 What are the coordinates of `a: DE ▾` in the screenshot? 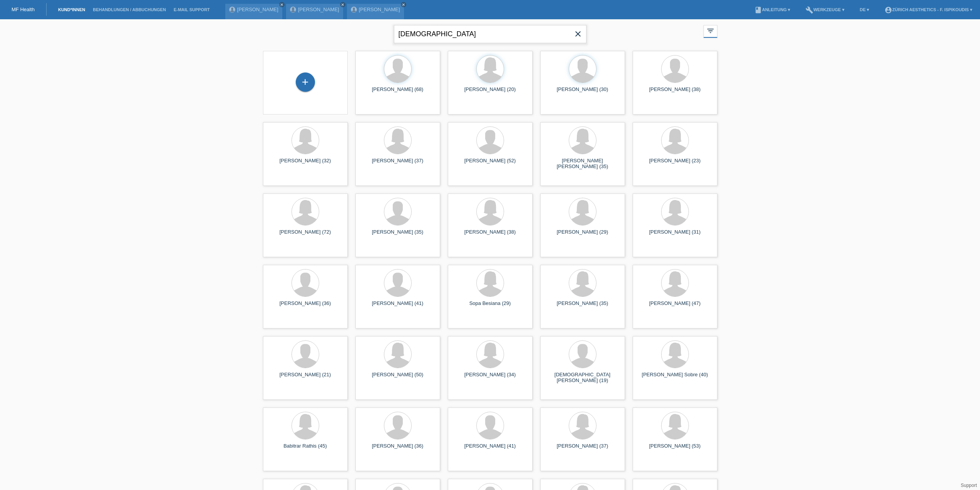 It's located at (864, 9).